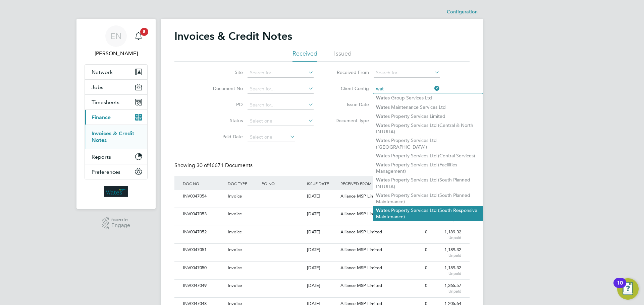  Describe the element at coordinates (116, 72) in the screenshot. I see `button: Network` at that location.